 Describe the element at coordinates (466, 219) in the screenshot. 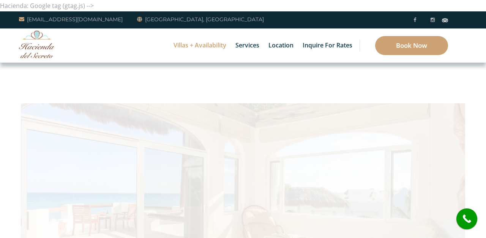

I see `i: call` at that location.